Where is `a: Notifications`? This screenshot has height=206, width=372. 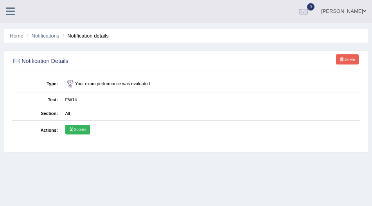
a: Notifications is located at coordinates (45, 36).